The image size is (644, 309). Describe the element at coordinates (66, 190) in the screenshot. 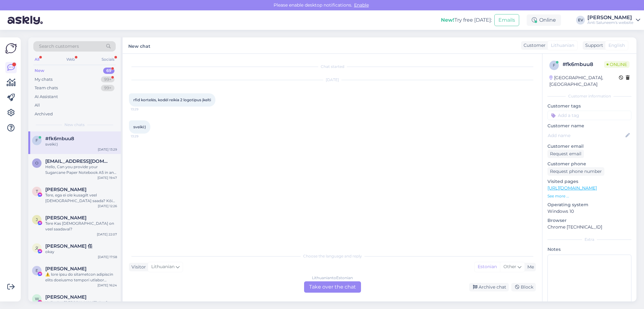

I see `span: Triin Mägi` at that location.